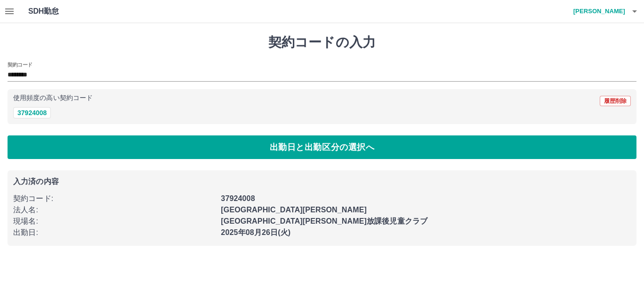  Describe the element at coordinates (114, 199) in the screenshot. I see `p: 契約コード :` at that location.